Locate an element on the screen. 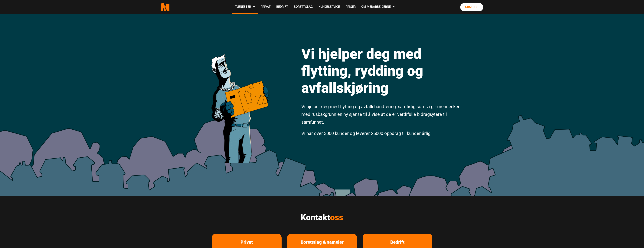 This screenshot has width=644, height=248. a: Om Medarbeiderne is located at coordinates (378, 7).